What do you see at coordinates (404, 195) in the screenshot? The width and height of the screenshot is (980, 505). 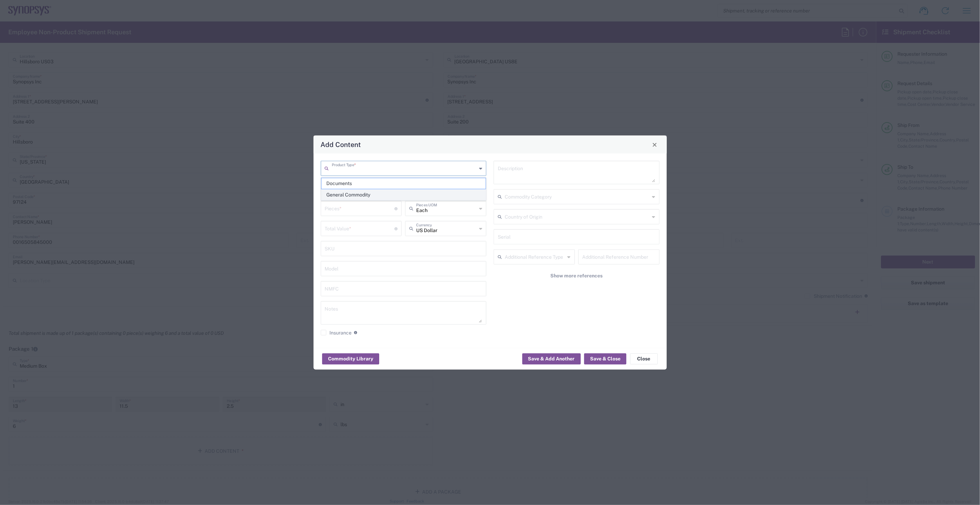 I see `span: General Commodity` at bounding box center [404, 195].